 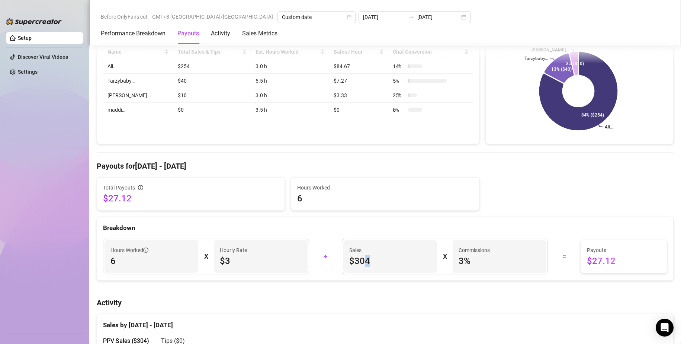 What do you see at coordinates (385, 303) in the screenshot?
I see `h4: Activity` at bounding box center [385, 303].